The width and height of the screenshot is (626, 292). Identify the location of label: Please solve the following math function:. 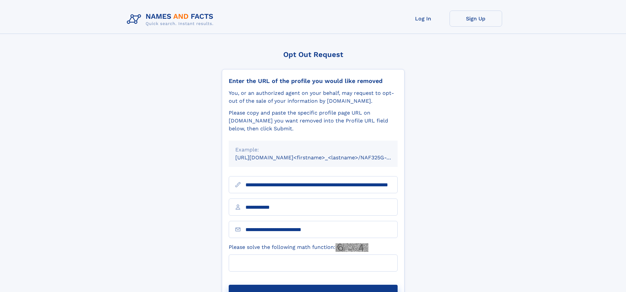
(298, 247).